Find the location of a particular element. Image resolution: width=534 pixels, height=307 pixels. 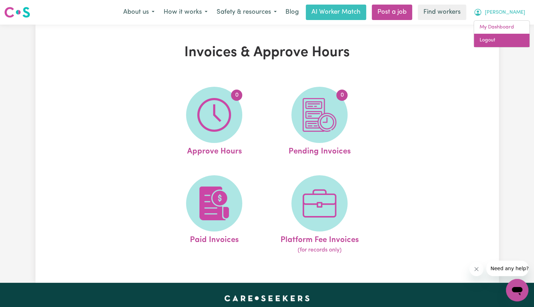

span: (for records only) is located at coordinates (319, 250).